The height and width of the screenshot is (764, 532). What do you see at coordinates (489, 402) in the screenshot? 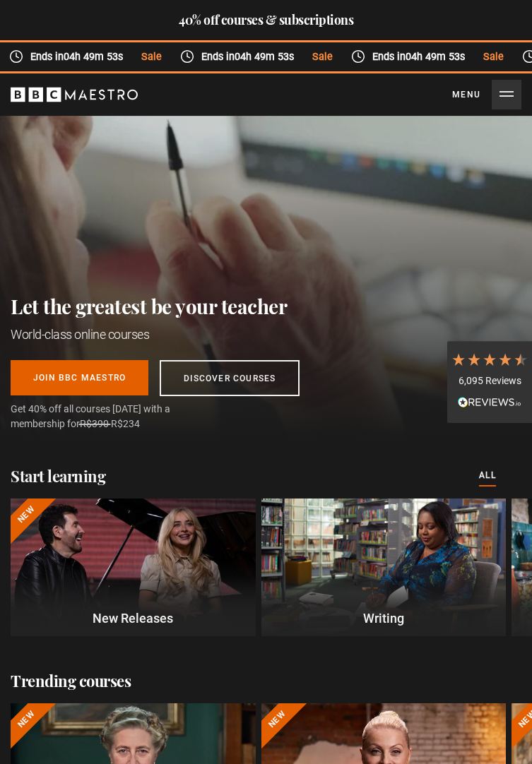
I see `div: REVIEWS.io` at bounding box center [489, 402].